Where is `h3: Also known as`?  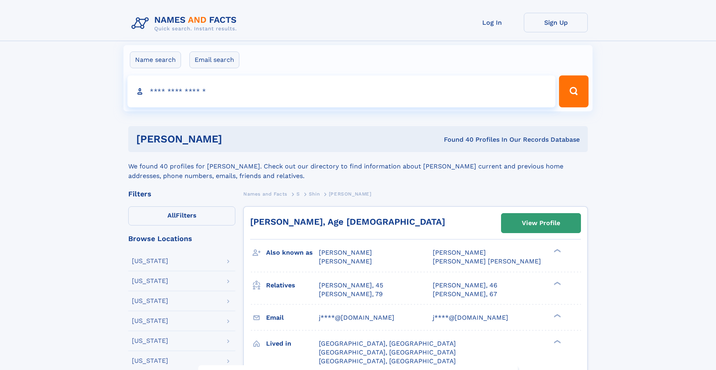 h3: Also known as is located at coordinates (292, 253).